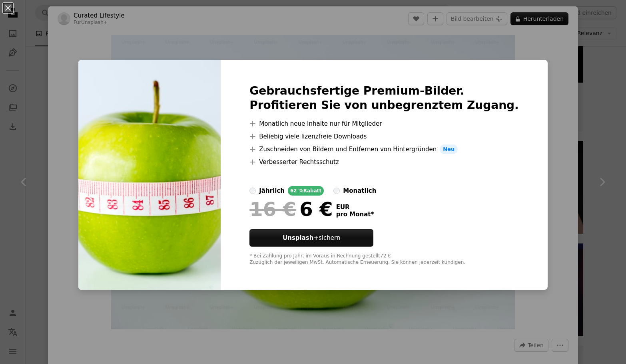 The image size is (626, 364). What do you see at coordinates (272, 191) in the screenshot?
I see `div: jährlich` at bounding box center [272, 191].